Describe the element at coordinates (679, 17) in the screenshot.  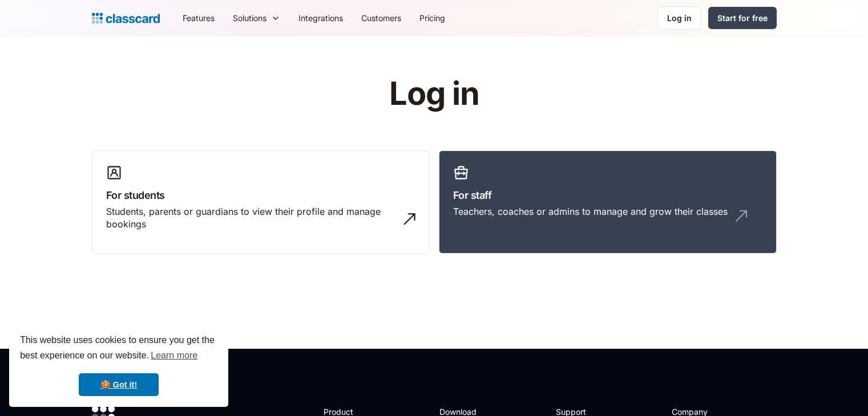
I see `a: Log in` at that location.